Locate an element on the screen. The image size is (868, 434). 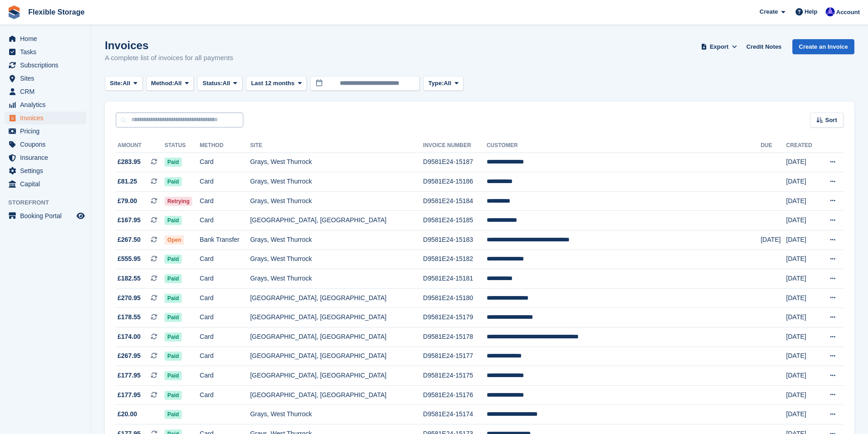
span: £167.95 is located at coordinates (129, 220).